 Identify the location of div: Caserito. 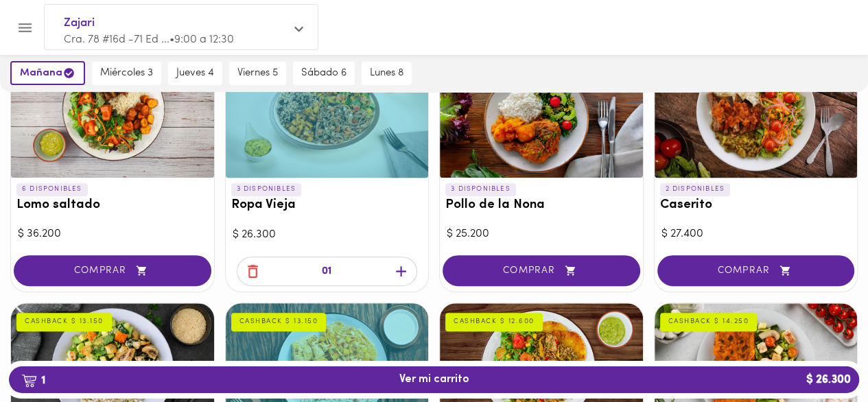
(756, 112).